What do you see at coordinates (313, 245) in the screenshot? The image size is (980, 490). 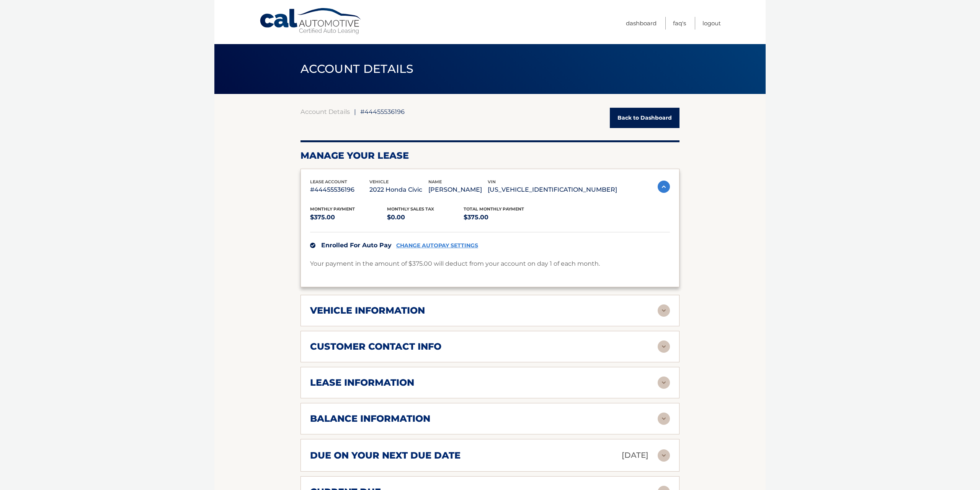 I see `img: check.svg` at bounding box center [313, 245].